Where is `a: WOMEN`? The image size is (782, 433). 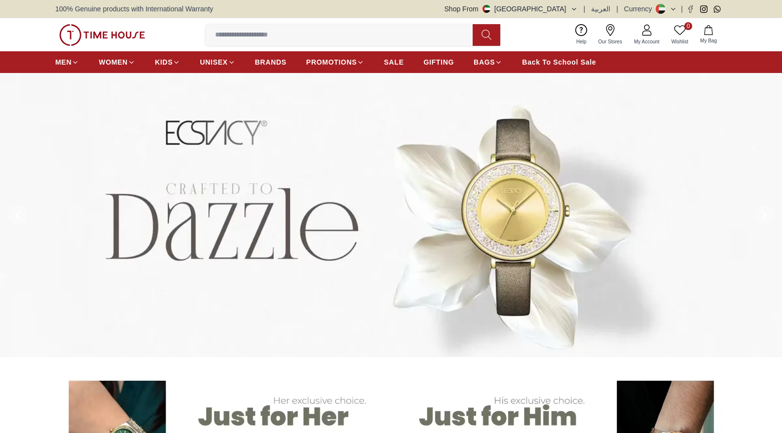
a: WOMEN is located at coordinates (117, 62).